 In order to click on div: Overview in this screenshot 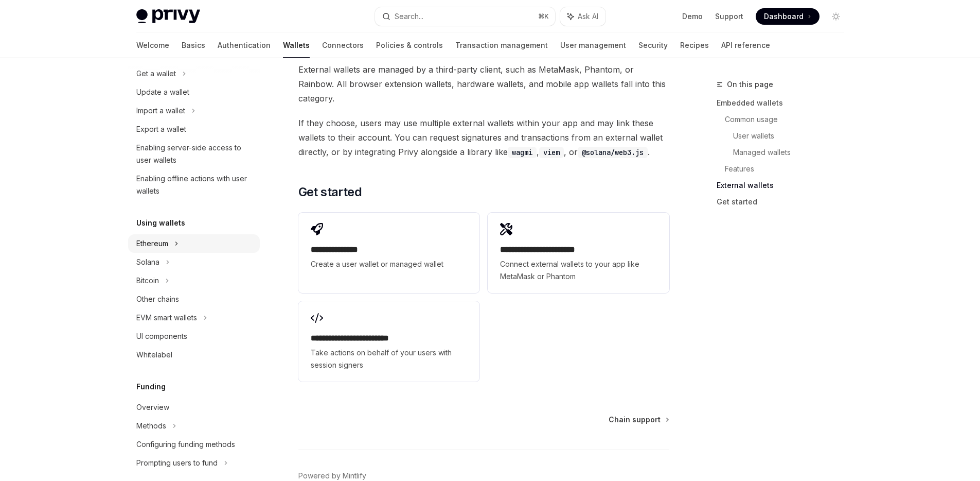, I will do `click(153, 407)`.